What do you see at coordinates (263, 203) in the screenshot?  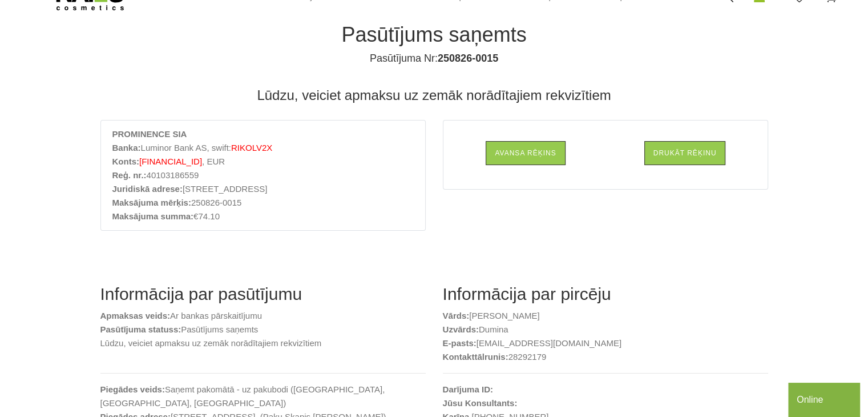 I see `li: 250826-0015` at bounding box center [263, 203].